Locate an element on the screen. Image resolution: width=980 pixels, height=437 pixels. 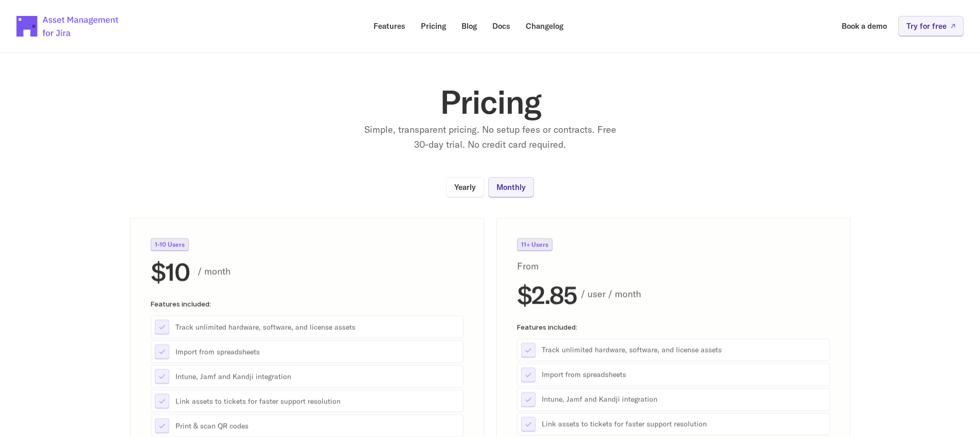
p: Features is located at coordinates (390, 26).